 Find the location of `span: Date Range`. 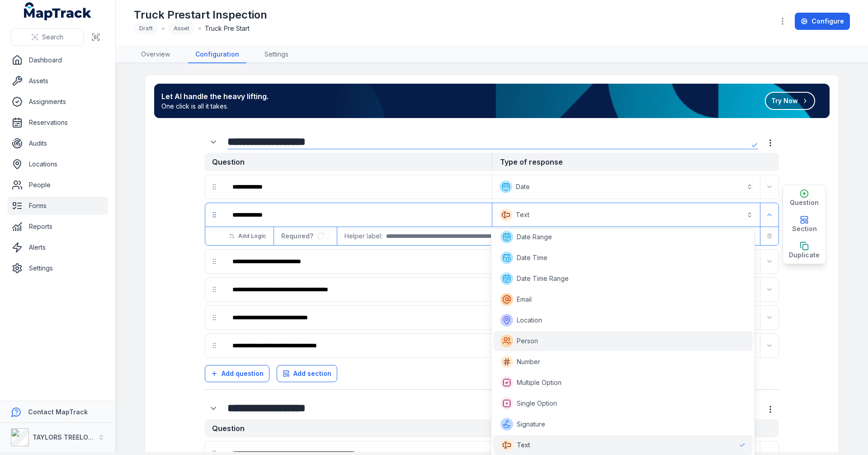

span: Date Range is located at coordinates (535, 237).